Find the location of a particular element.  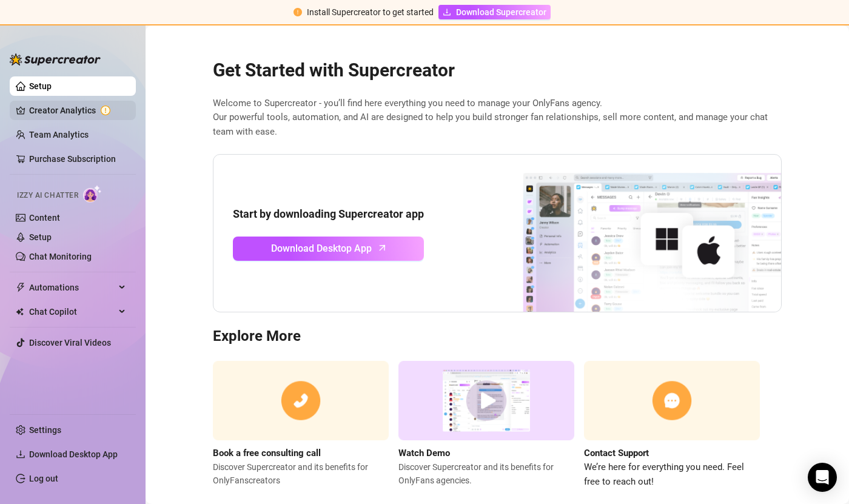

a: Download Desktop Apparrow-up is located at coordinates (328, 248).